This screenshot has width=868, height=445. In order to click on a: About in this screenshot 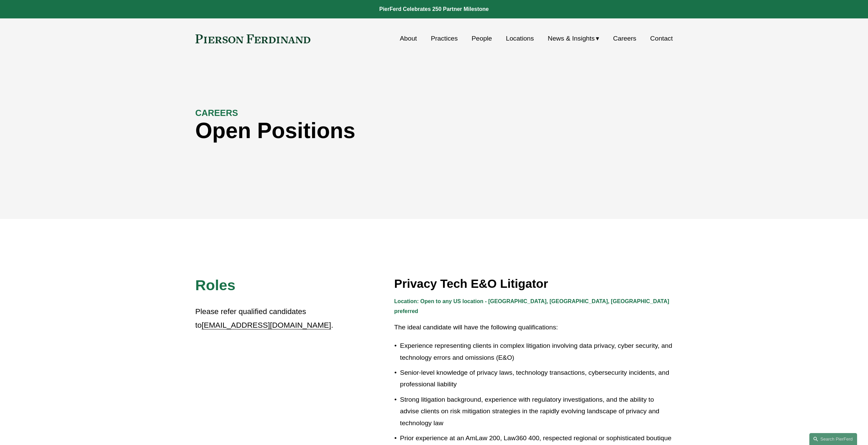, I will do `click(408, 38)`.